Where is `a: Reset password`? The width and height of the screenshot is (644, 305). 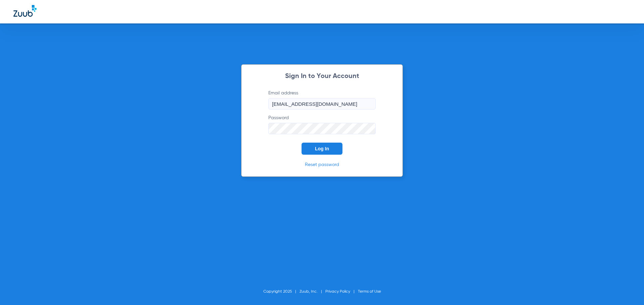 a: Reset password is located at coordinates (322, 165).